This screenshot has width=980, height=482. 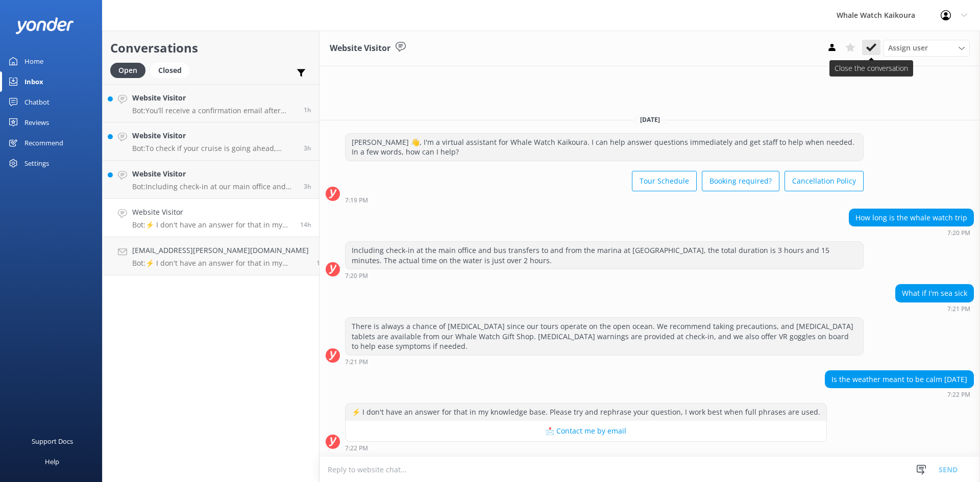 What do you see at coordinates (211, 48) in the screenshot?
I see `h2: Conversations` at bounding box center [211, 48].